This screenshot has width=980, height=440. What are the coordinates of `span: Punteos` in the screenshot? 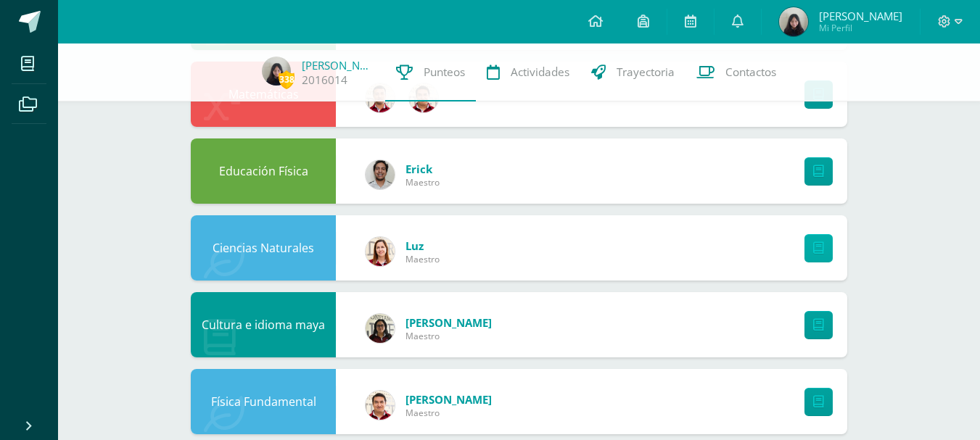 It's located at (444, 72).